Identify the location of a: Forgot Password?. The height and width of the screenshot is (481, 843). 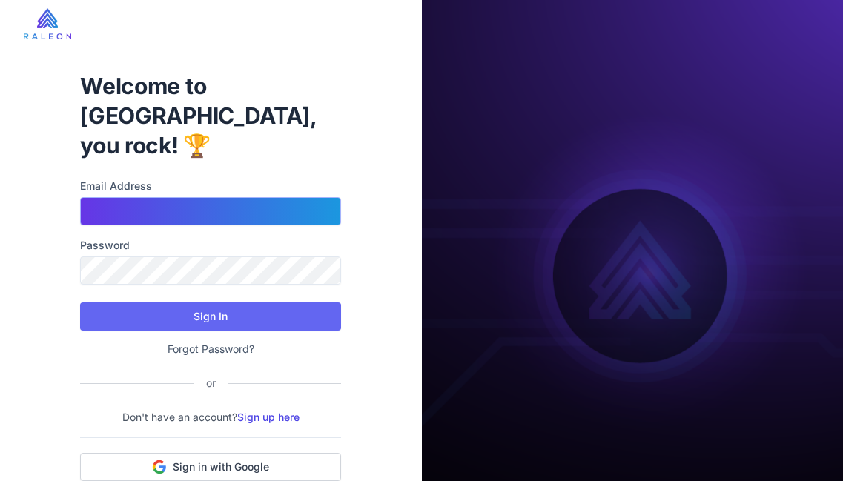
(211, 348).